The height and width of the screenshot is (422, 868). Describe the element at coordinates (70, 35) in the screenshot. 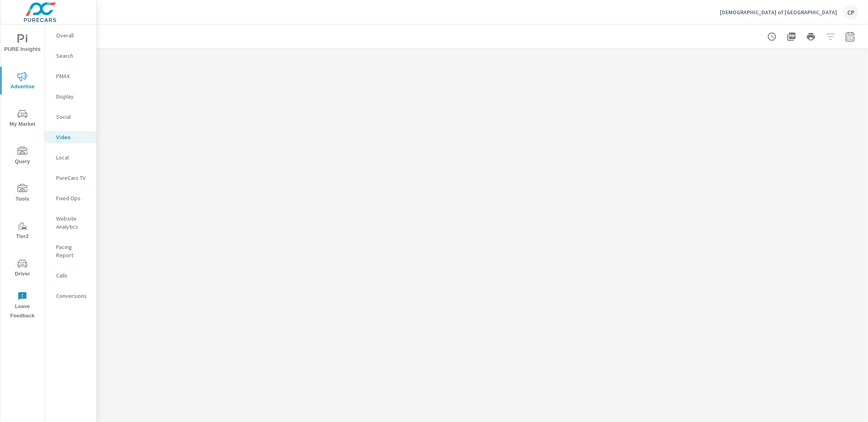

I see `div: Overall` at that location.